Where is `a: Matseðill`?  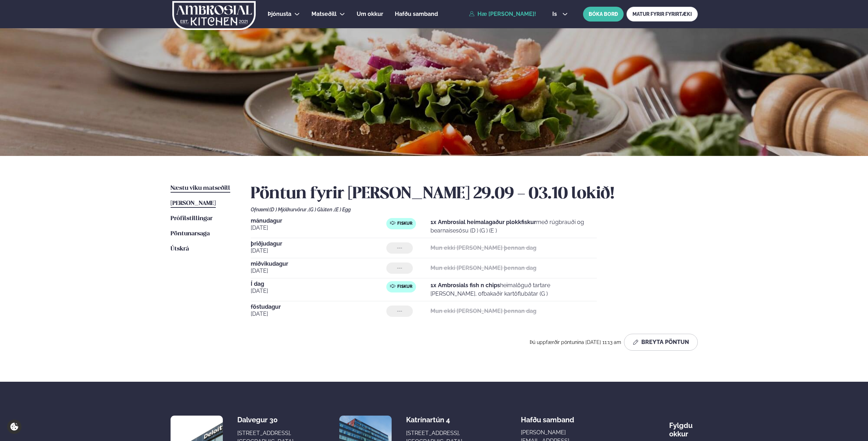
a: Matseðill is located at coordinates (324, 14).